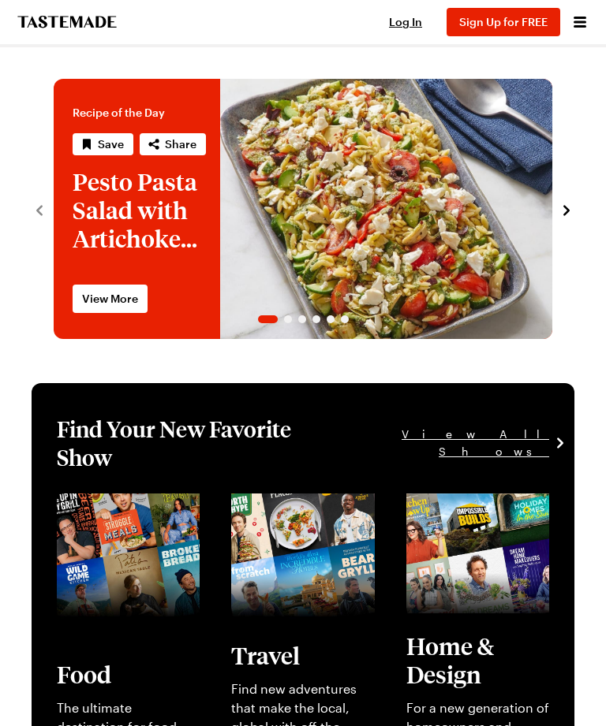  What do you see at coordinates (425, 443) in the screenshot?
I see `a: View All Shows` at bounding box center [425, 443].